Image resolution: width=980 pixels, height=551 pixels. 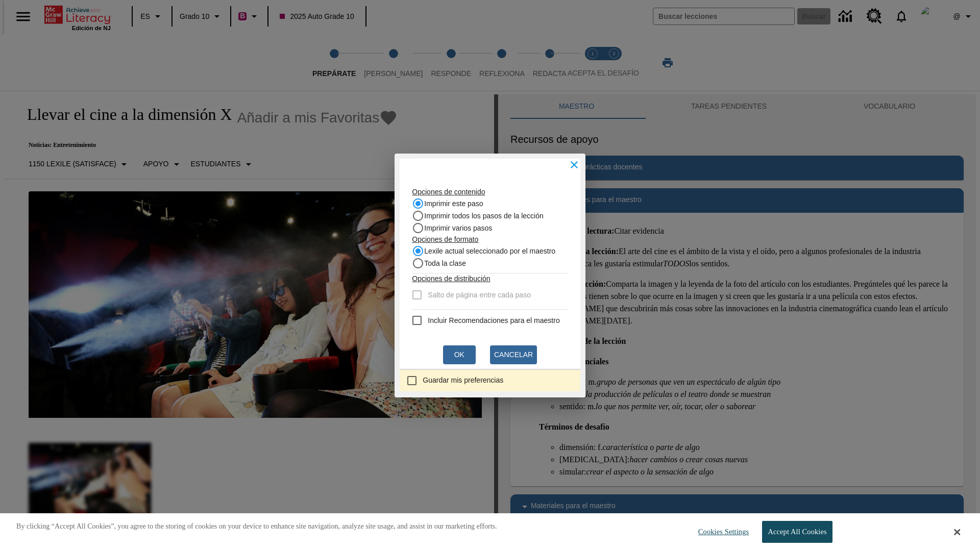 What do you see at coordinates (256, 527) in the screenshot?
I see `p: By clicking “Accept All Cookies”, you agree to the storing of cookies on your device to enhance s...` at bounding box center [256, 527].